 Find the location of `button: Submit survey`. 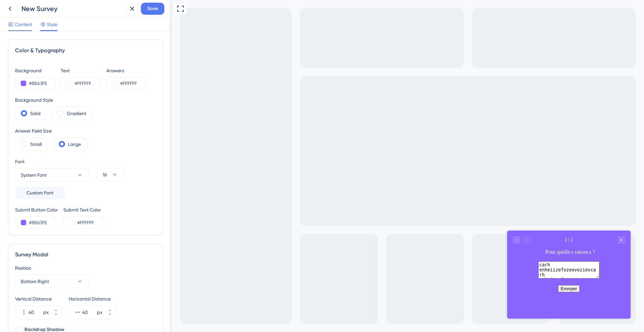

button: Submit survey is located at coordinates (62, 58).